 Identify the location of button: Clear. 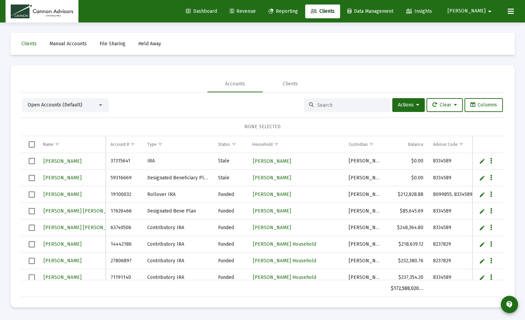
(444, 105).